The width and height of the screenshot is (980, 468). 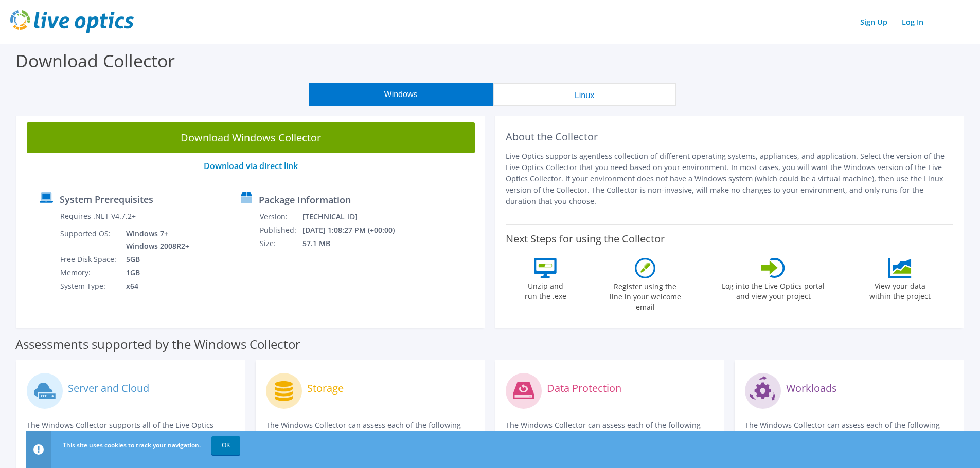 I want to click on td: Size:, so click(x=280, y=244).